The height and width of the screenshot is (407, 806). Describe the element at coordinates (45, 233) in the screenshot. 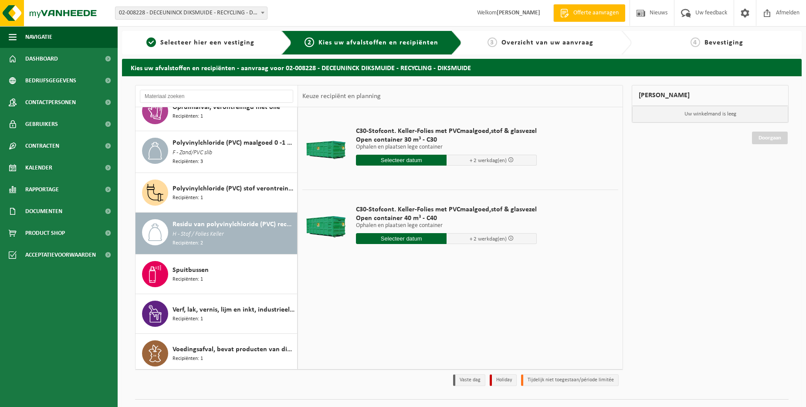

I see `span: Product Shop` at that location.